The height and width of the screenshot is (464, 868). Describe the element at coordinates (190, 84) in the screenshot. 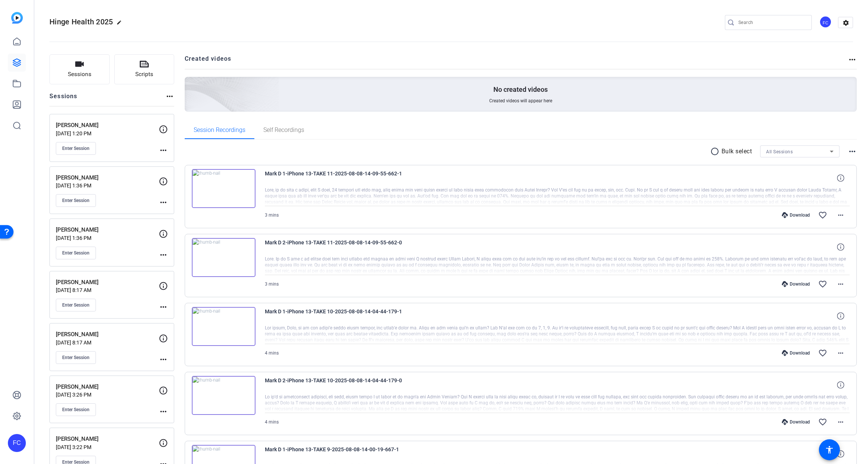

I see `img: Creted videos background` at that location.